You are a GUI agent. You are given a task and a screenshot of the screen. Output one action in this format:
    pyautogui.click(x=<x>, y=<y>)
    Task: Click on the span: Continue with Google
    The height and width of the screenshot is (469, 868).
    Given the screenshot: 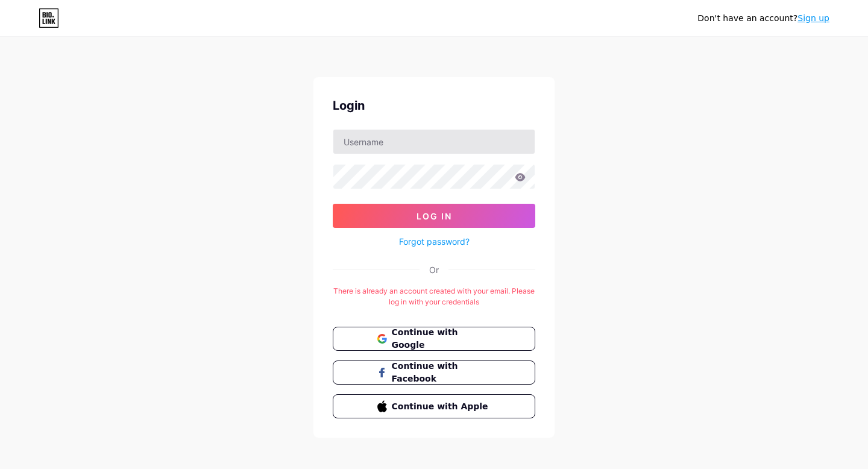 What is the action you would take?
    pyautogui.click(x=441, y=339)
    